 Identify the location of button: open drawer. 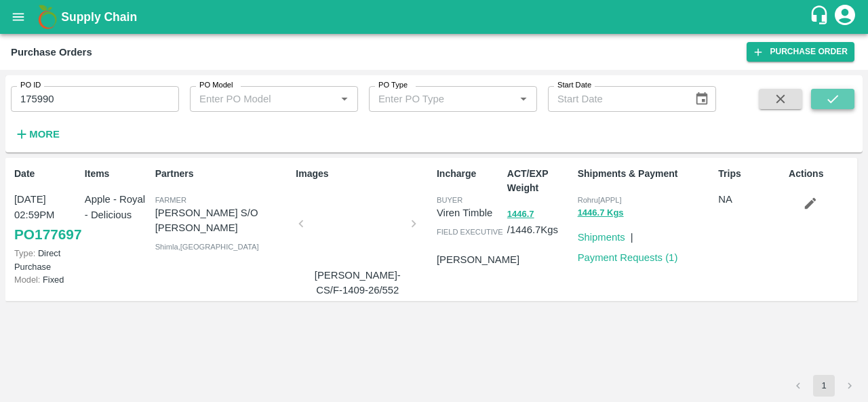
(18, 17).